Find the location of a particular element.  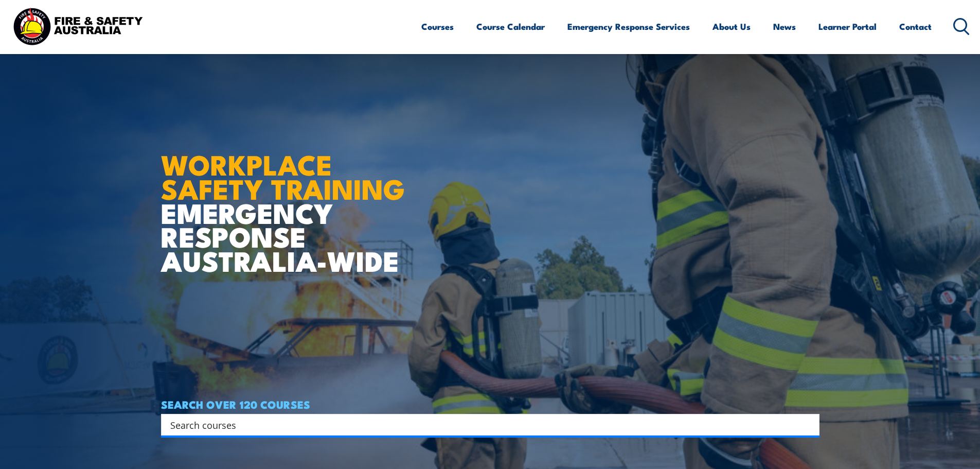

h4: SEARCH OVER 120 COURSES is located at coordinates (490, 404).